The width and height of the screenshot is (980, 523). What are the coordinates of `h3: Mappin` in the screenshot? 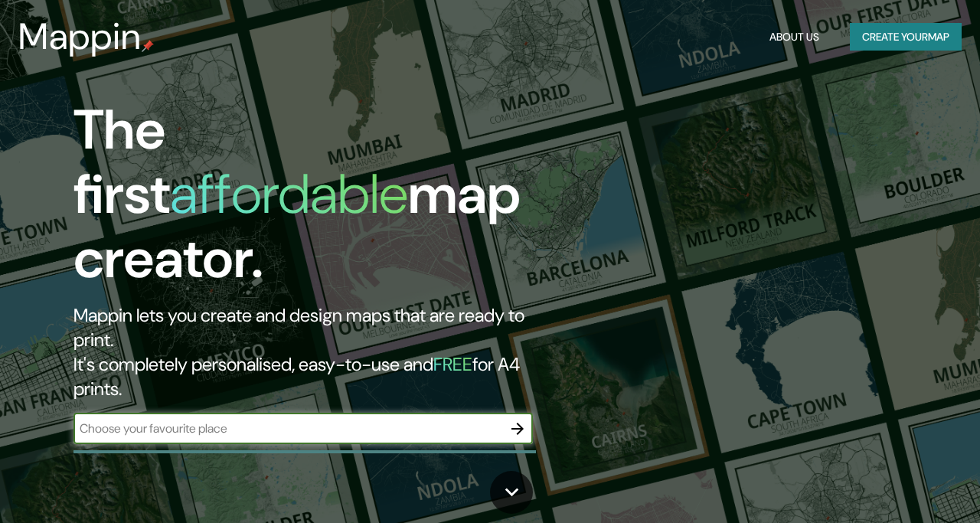 It's located at (79, 37).